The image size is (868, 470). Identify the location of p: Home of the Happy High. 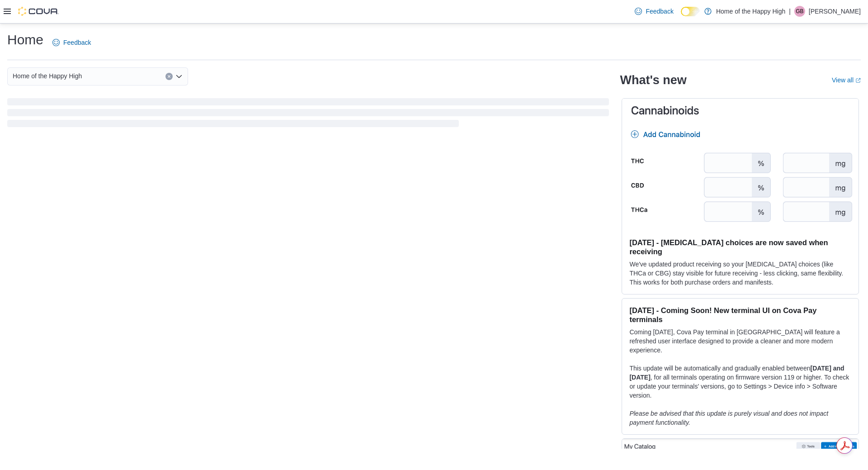
(750, 11).